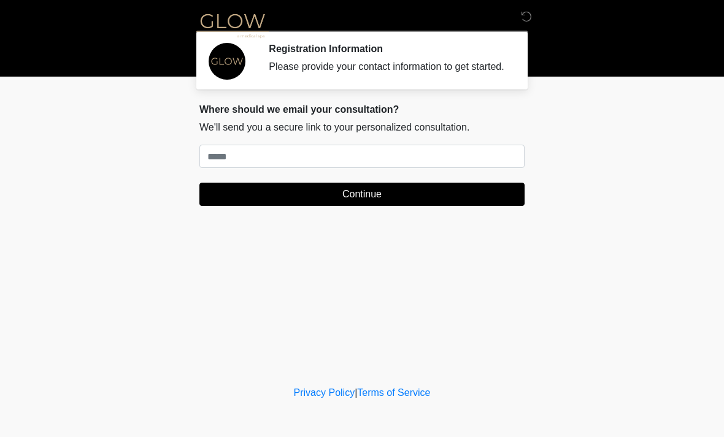 Image resolution: width=724 pixels, height=437 pixels. Describe the element at coordinates (325, 393) in the screenshot. I see `a: Privacy Policy` at that location.